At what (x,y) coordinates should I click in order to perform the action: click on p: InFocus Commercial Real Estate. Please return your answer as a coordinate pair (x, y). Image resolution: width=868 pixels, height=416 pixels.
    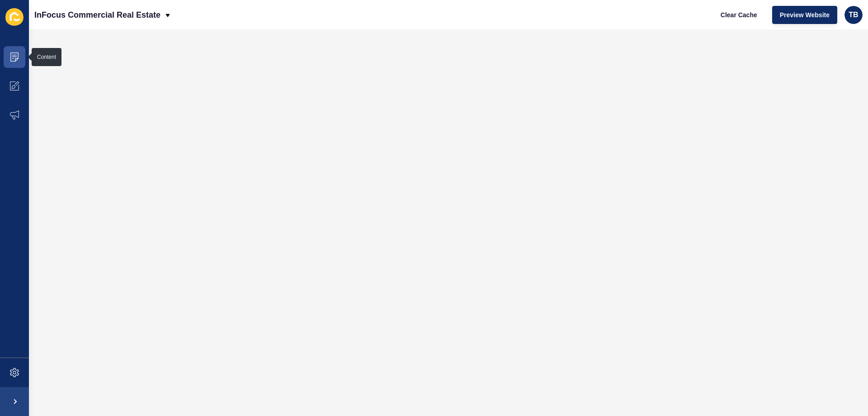
    Looking at the image, I should click on (97, 15).